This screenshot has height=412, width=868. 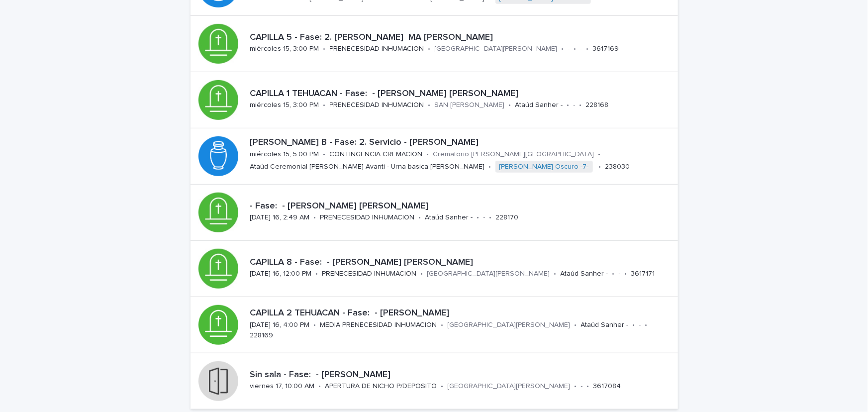 What do you see at coordinates (508, 218) in the screenshot?
I see `p: 228170` at bounding box center [508, 218].